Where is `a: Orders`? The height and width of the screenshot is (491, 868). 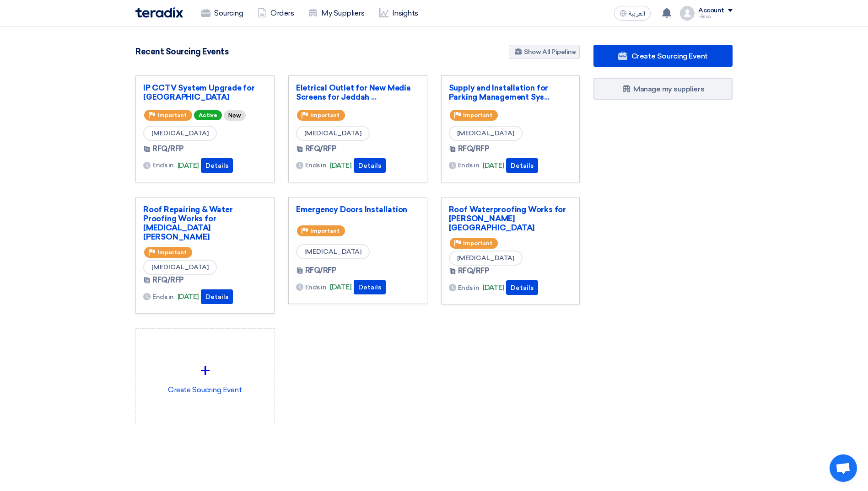 a: Orders is located at coordinates (275, 13).